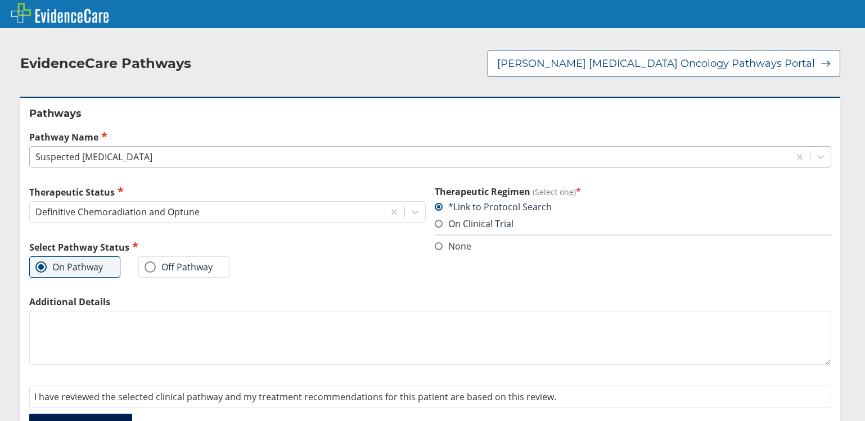  Describe the element at coordinates (60, 13) in the screenshot. I see `img: EvidenceCare` at that location.